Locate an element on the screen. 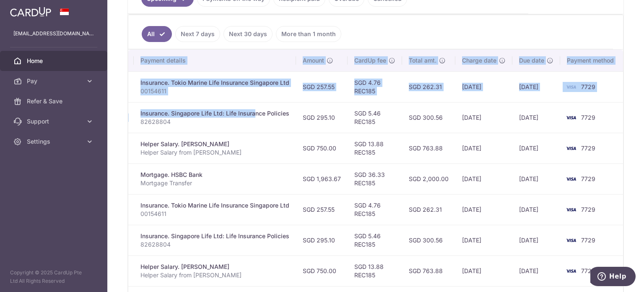 The height and width of the screenshot is (292, 644). span: Due date is located at coordinates (532, 60).